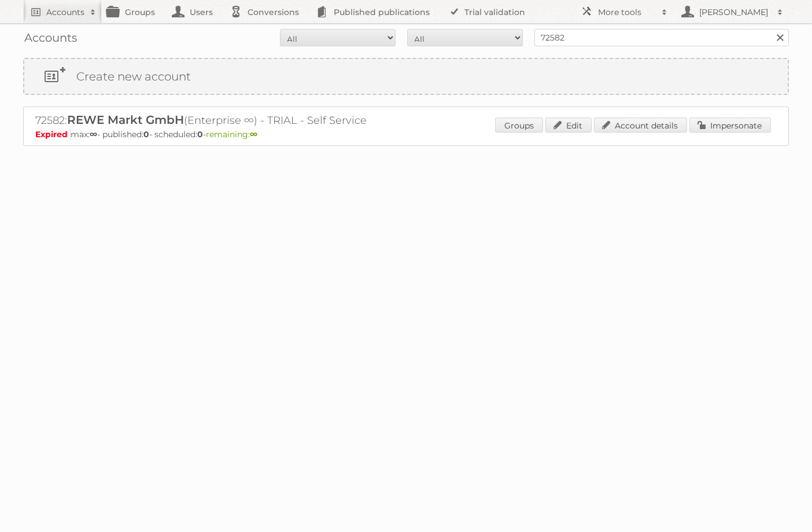  Describe the element at coordinates (126, 120) in the screenshot. I see `span: REWE Markt GmbH` at that location.